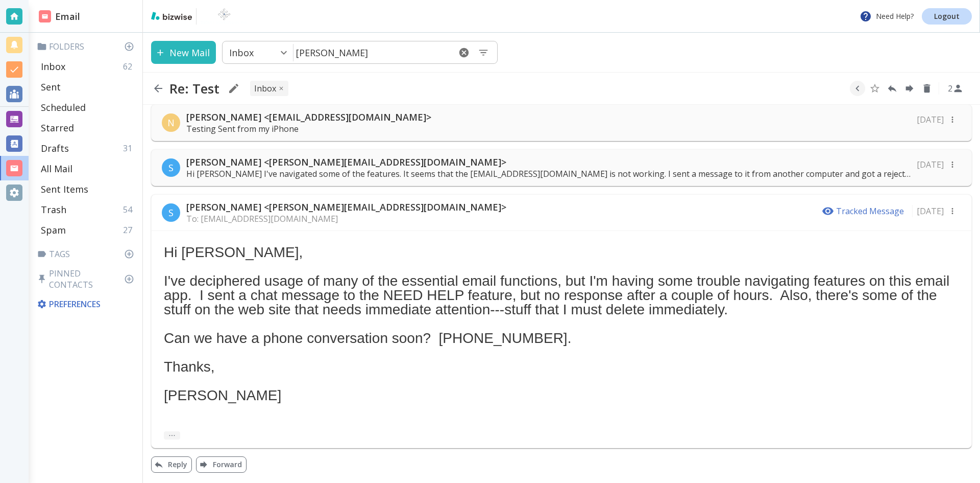  I want to click on div: Starred, so click(87, 127).